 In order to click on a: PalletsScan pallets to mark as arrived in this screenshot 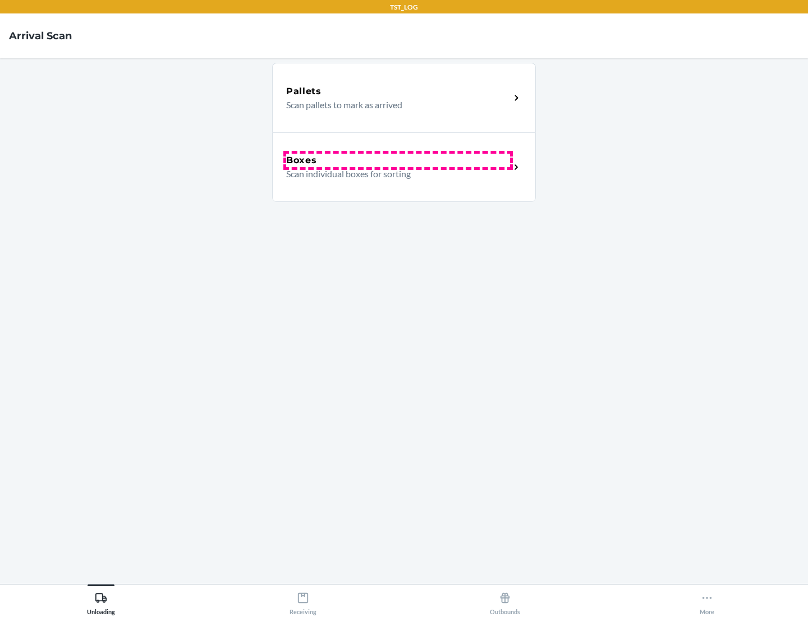, I will do `click(404, 98)`.